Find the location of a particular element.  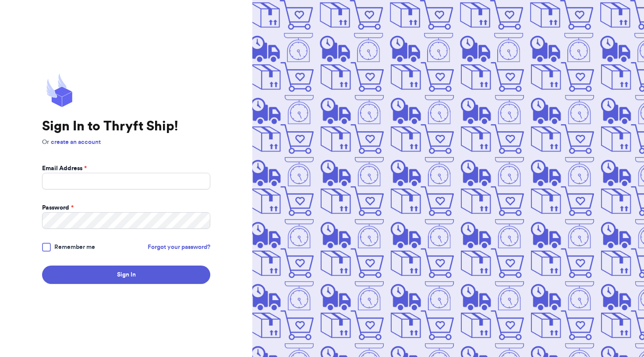

a: Forgot your password? is located at coordinates (179, 247).